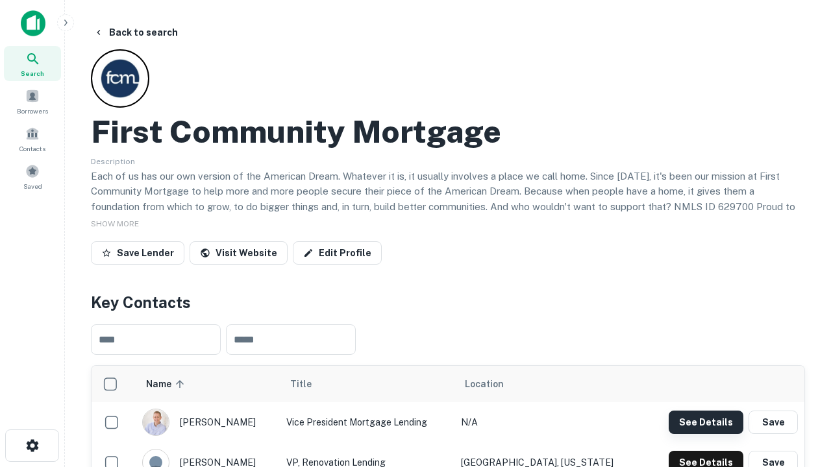  Describe the element at coordinates (799, 395) in the screenshot. I see `div: Chat Widget` at that location.